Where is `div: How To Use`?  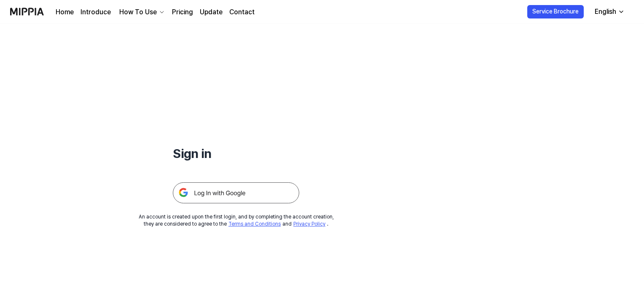 div: How To Use is located at coordinates (137, 12).